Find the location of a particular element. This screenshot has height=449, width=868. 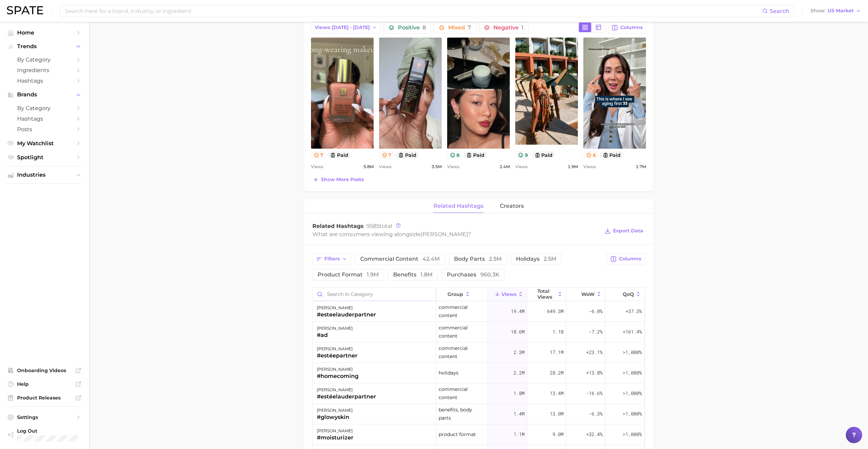

div: #estéepartner is located at coordinates (337, 356).